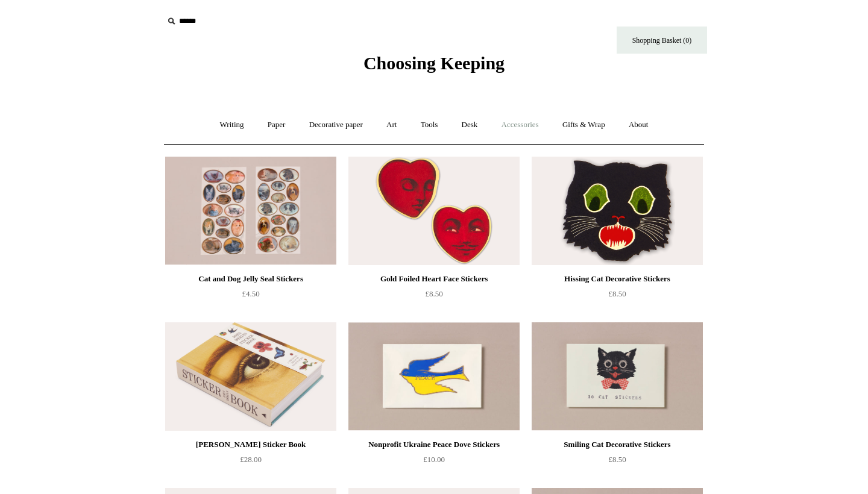 The image size is (868, 494). I want to click on a: Cat and Dog Jelly Seal Stickers £4.50, so click(251, 296).